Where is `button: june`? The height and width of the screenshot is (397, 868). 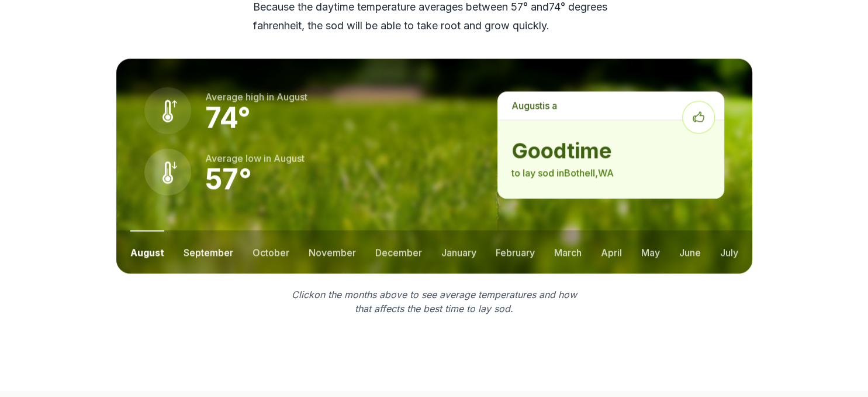
button: june is located at coordinates (690, 252).